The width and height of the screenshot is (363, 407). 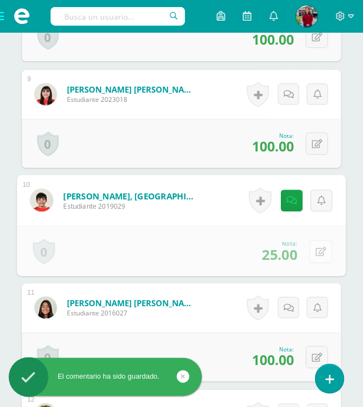 I want to click on span: Estudiante 2019029, so click(x=130, y=206).